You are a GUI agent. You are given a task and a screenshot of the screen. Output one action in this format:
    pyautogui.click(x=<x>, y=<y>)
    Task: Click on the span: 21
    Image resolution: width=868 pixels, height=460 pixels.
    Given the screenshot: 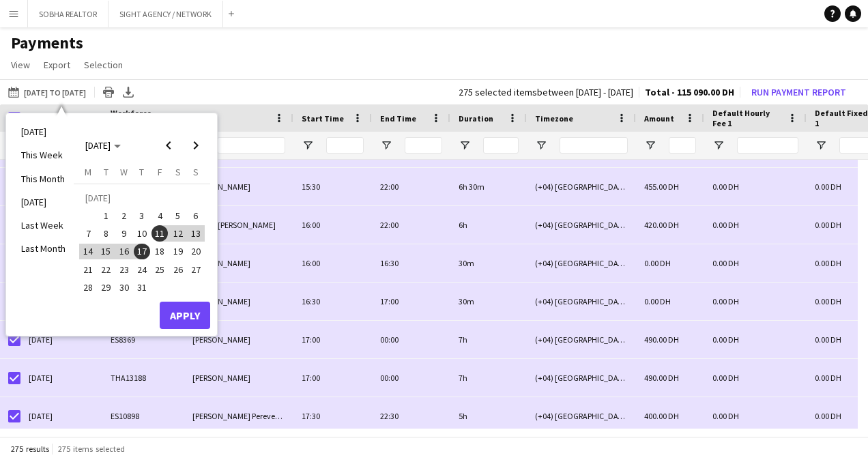 What is the action you would take?
    pyautogui.click(x=88, y=270)
    